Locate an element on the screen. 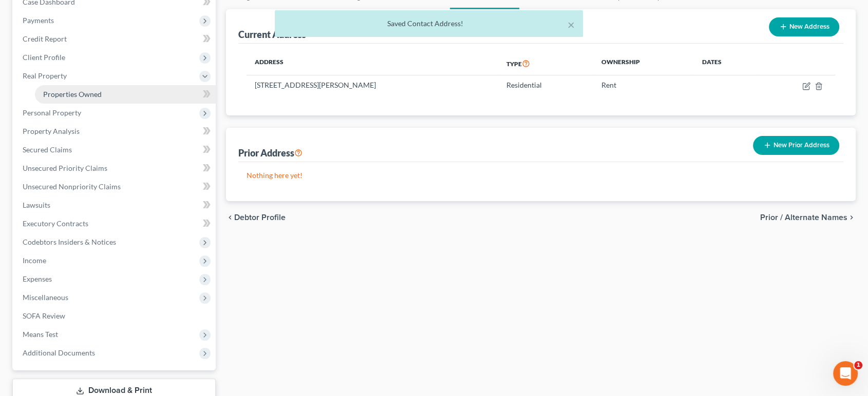 The image size is (868, 396). a: Secured Claims is located at coordinates (115, 150).